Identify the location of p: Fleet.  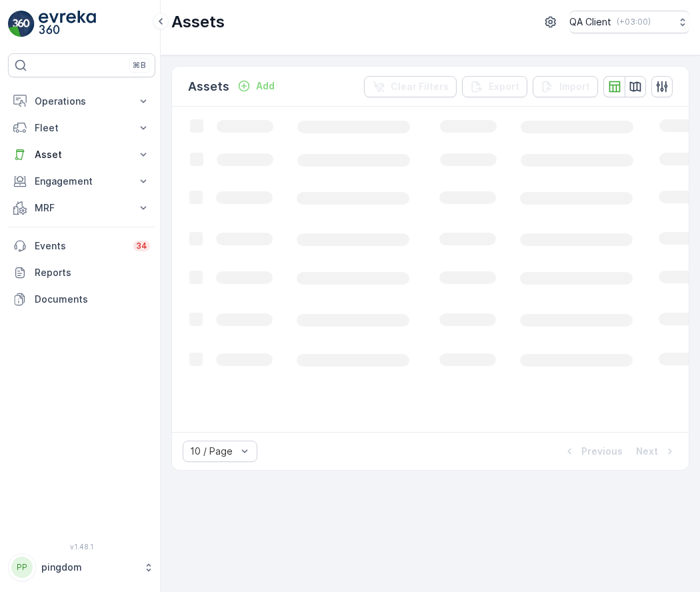
(82, 128).